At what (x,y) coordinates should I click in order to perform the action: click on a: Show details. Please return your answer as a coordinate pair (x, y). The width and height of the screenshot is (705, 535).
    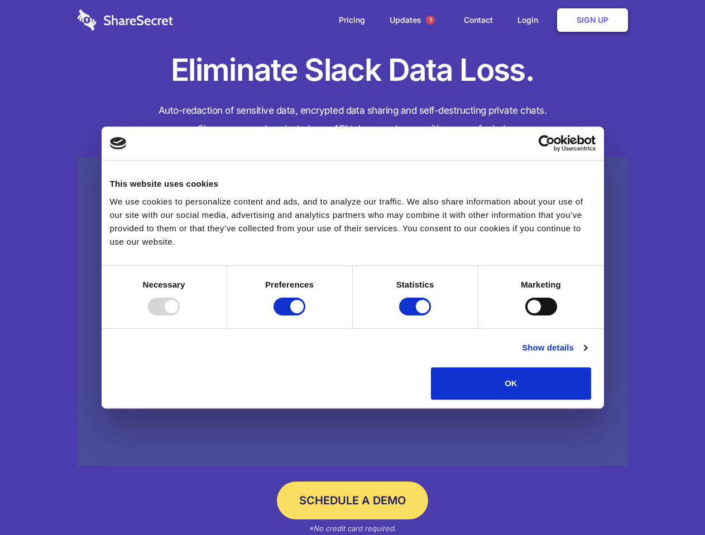
    Looking at the image, I should click on (554, 348).